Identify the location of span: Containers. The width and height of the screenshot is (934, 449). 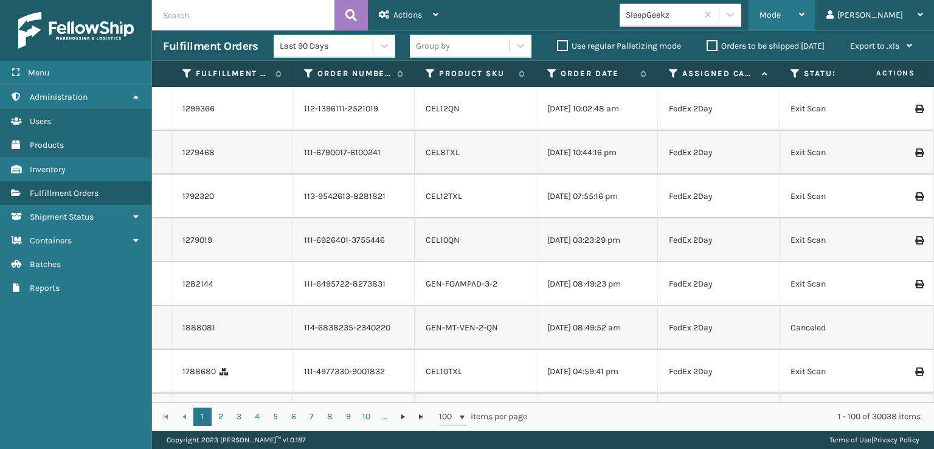
(50, 240).